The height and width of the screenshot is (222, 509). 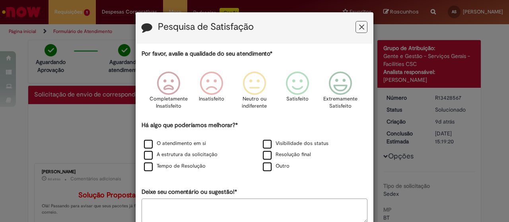 I want to click on div: Satisfeito, so click(x=297, y=93).